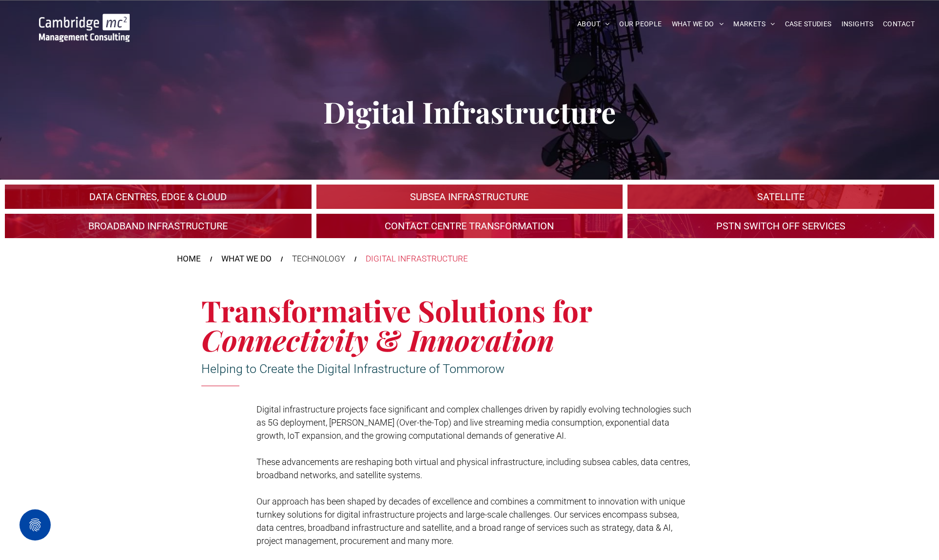 This screenshot has width=939, height=560. Describe the element at coordinates (474, 423) in the screenshot. I see `span: Digital infrastructure projects face significant and complex challenges driven by rapidly evolvin...` at that location.